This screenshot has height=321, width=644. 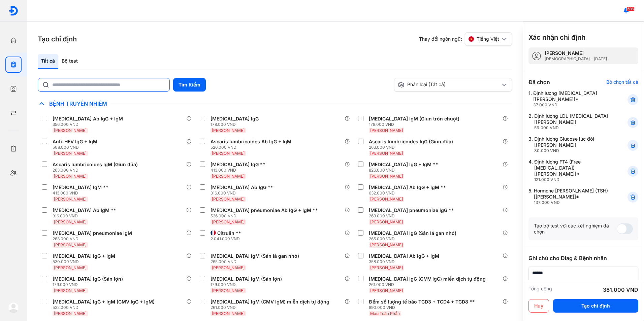 I want to click on div: Thay đổi ngôn ngữ:, so click(x=465, y=39).